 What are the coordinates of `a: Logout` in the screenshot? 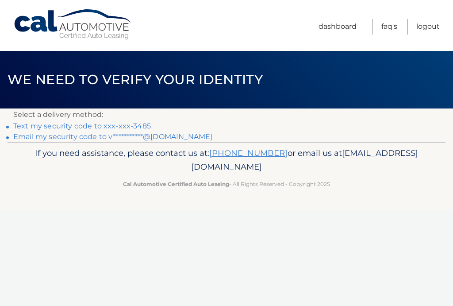 It's located at (428, 27).